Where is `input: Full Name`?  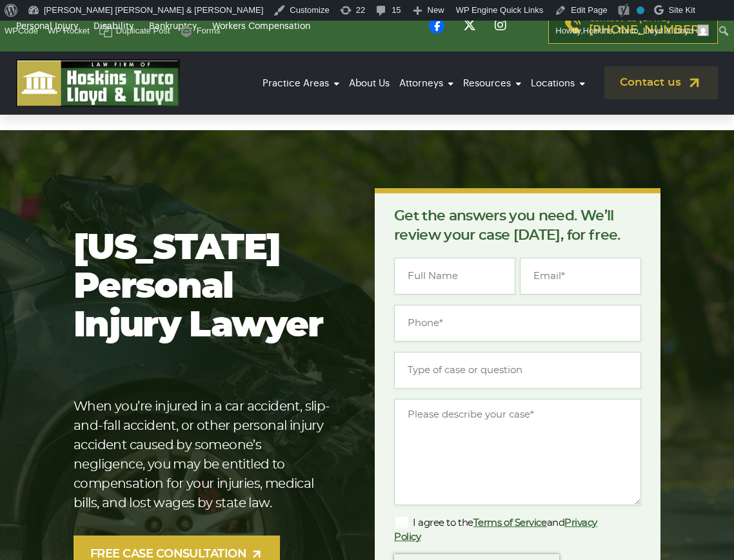 input: Full Name is located at coordinates (455, 276).